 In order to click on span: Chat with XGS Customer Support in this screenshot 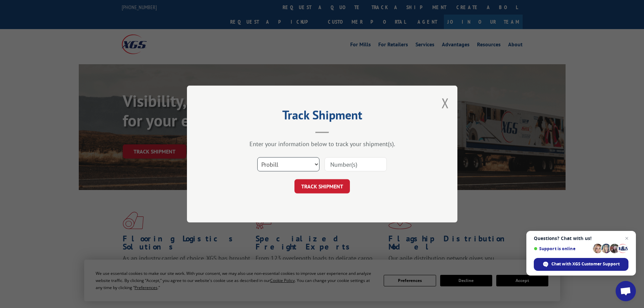, I will do `click(585, 265)`.